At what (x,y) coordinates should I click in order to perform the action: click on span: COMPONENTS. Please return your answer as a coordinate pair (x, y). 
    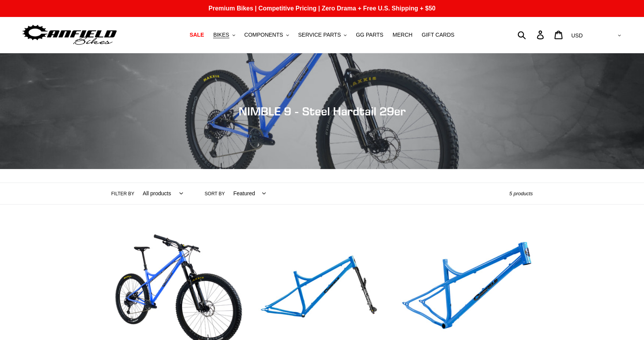
    Looking at the image, I should click on (264, 35).